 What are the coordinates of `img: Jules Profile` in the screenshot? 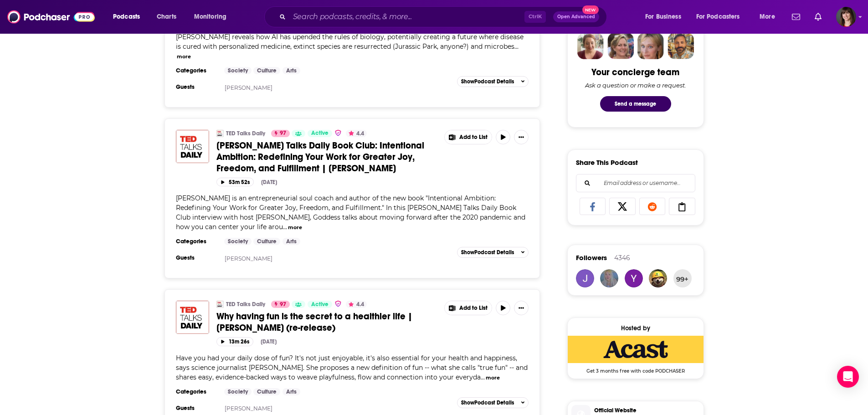 It's located at (651, 46).